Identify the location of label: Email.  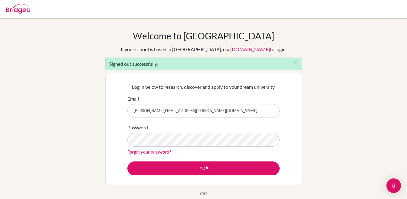
(133, 99).